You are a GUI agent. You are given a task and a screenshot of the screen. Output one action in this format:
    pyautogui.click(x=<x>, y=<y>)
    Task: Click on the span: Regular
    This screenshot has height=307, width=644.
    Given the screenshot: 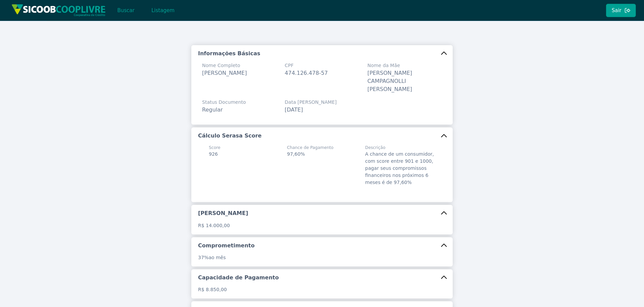 What is the action you would take?
    pyautogui.click(x=212, y=109)
    